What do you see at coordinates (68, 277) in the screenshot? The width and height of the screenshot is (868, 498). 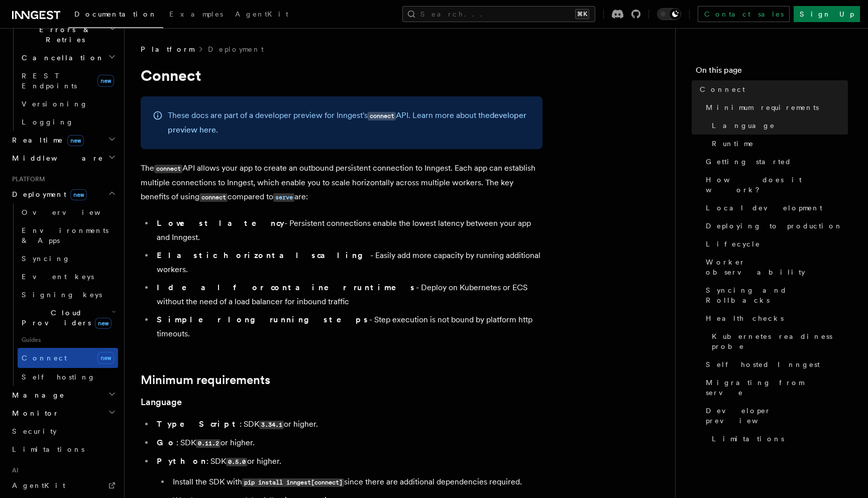 I see `a: Event keys` at bounding box center [68, 277].